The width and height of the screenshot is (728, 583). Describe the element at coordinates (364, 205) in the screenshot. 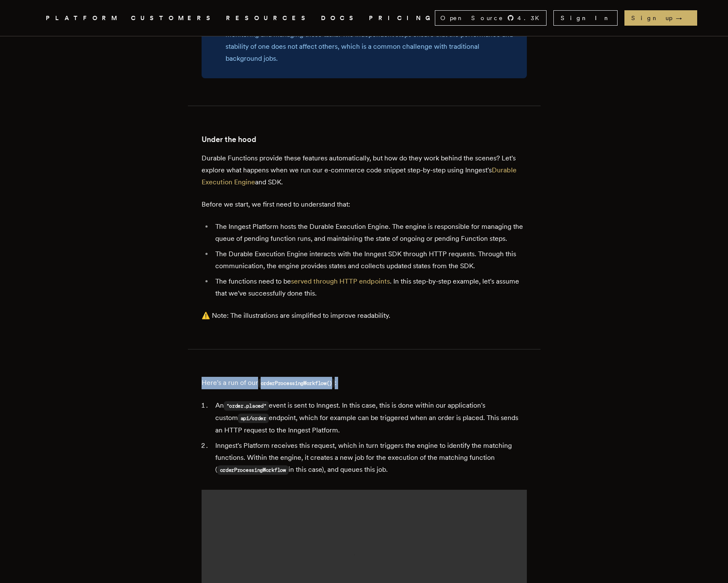

I see `p: Before we start, we first need to understand that:` at that location.